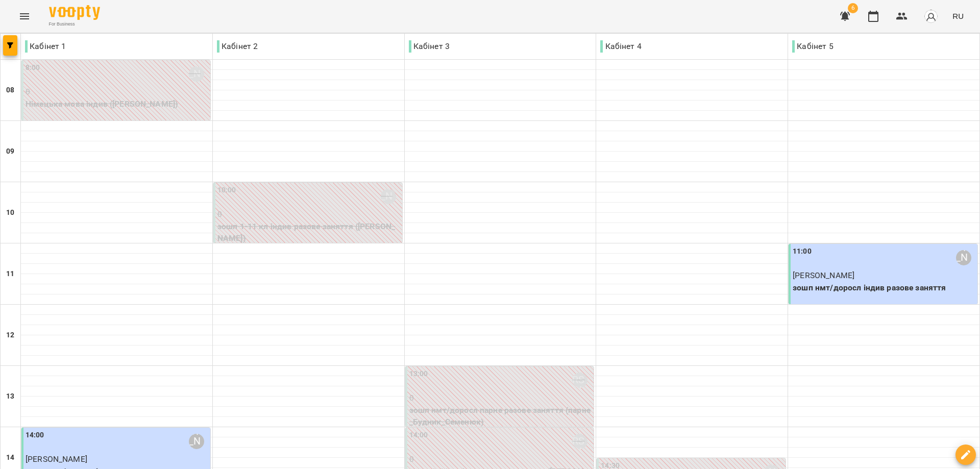 Image resolution: width=980 pixels, height=469 pixels. I want to click on h6: 12, so click(10, 335).